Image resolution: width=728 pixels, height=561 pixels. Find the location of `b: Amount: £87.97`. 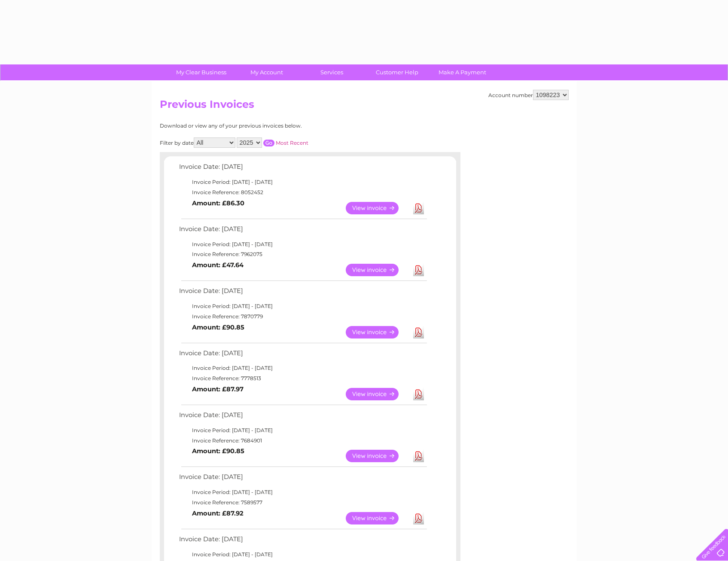

b: Amount: £87.97 is located at coordinates (218, 389).